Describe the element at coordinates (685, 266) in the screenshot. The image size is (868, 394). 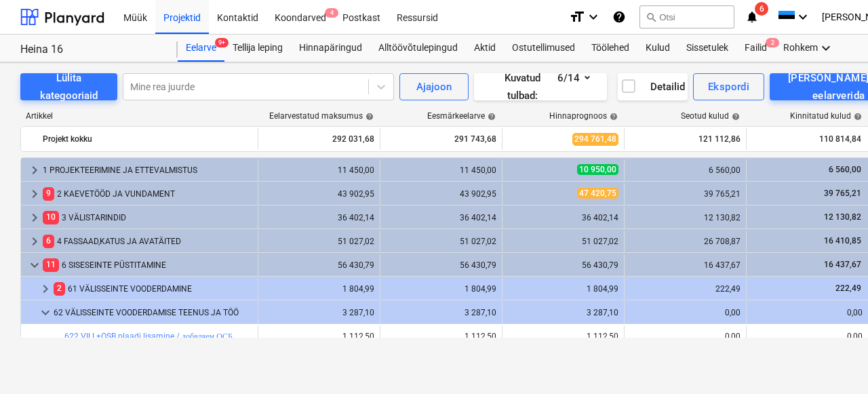
I see `div: 16 437,67` at that location.